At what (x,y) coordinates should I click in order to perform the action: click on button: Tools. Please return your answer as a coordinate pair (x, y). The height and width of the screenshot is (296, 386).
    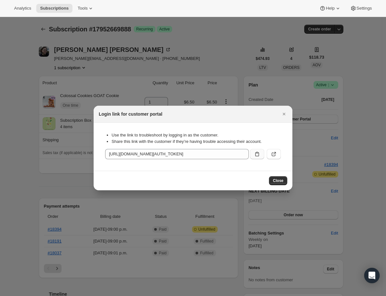
    Looking at the image, I should click on (86, 8).